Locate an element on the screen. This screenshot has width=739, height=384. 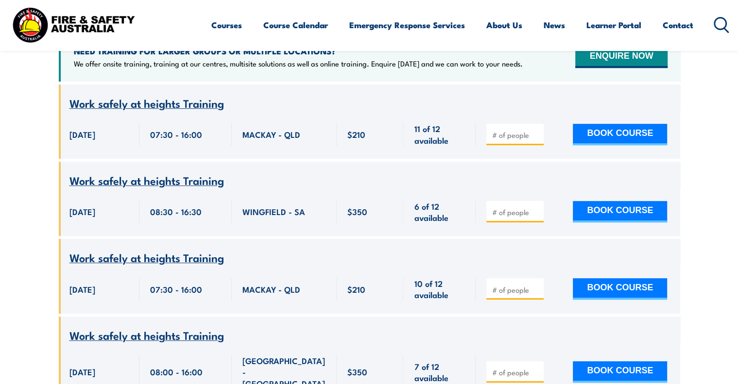
a: News is located at coordinates (555, 25).